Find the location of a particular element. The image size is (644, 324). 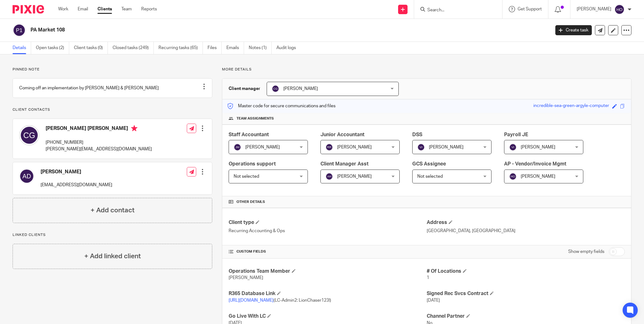

span: Get Support is located at coordinates (530, 9).